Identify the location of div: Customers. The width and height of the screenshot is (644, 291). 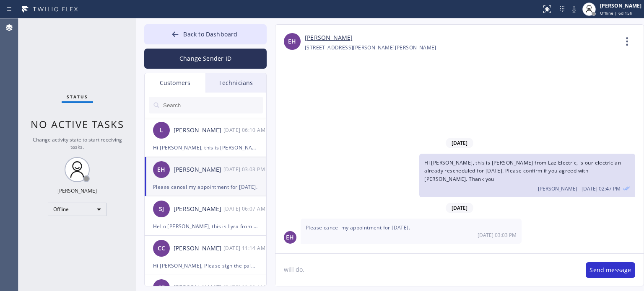
(175, 83).